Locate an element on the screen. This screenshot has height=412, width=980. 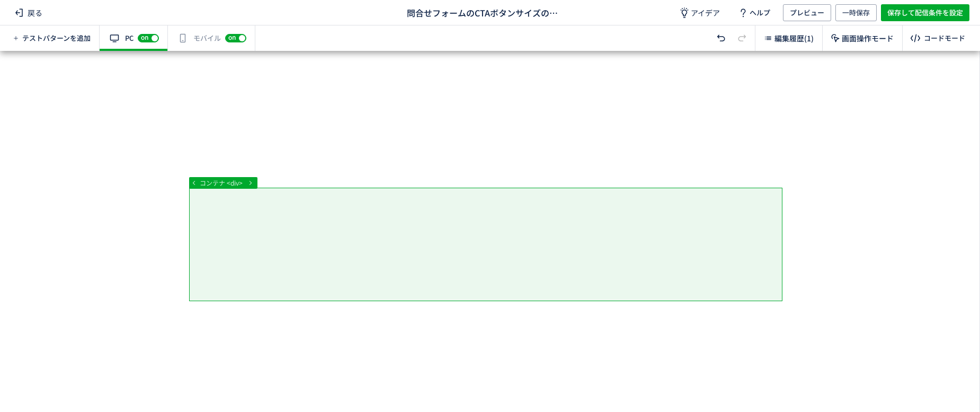
button: 一時保存 is located at coordinates (855, 13).